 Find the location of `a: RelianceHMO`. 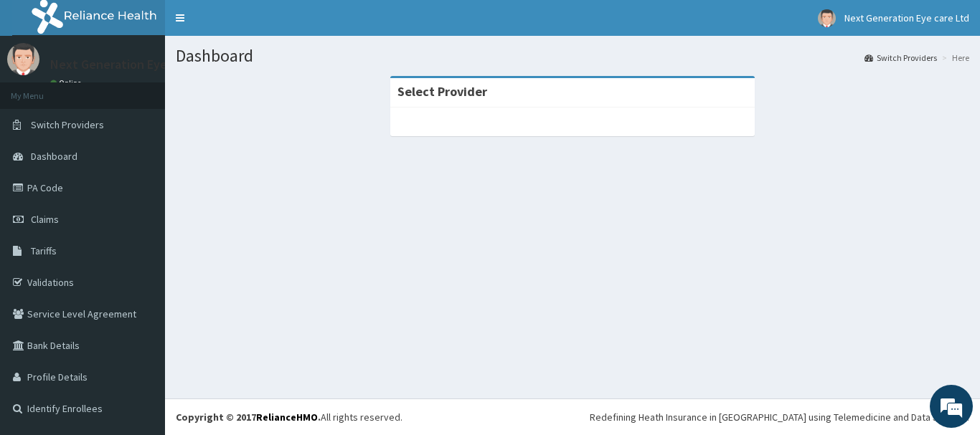

a: RelianceHMO is located at coordinates (287, 418).